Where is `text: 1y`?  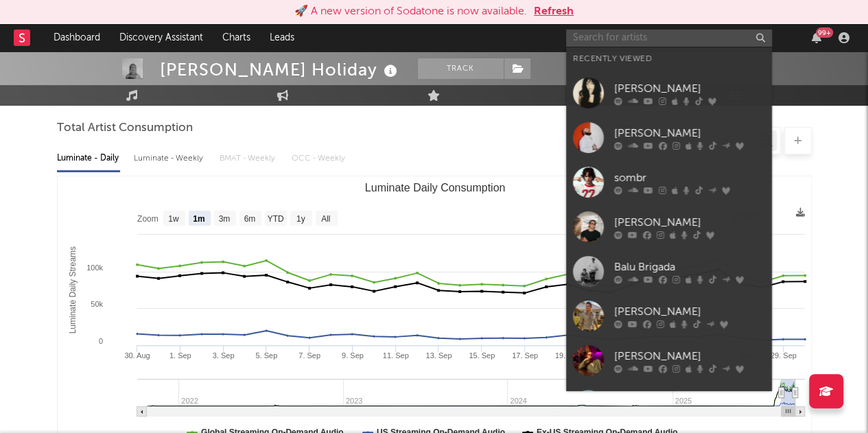 text: 1y is located at coordinates (300, 219).